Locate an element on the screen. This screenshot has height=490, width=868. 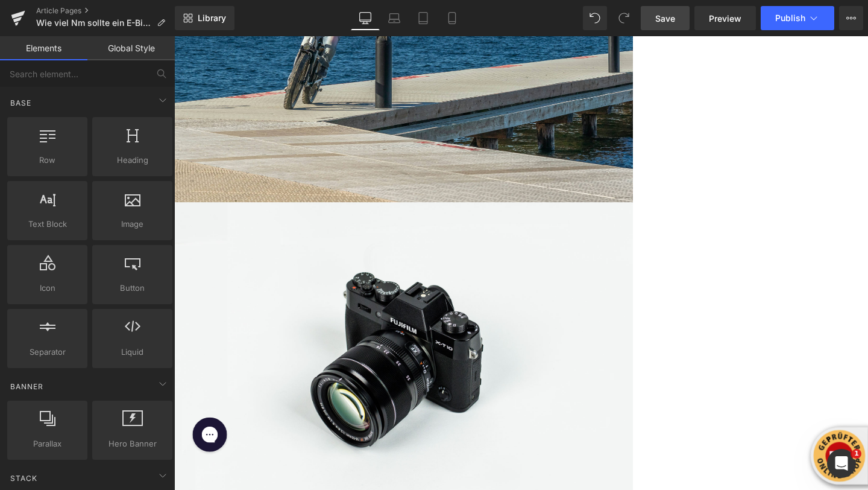
button: Publish is located at coordinates (798, 18).